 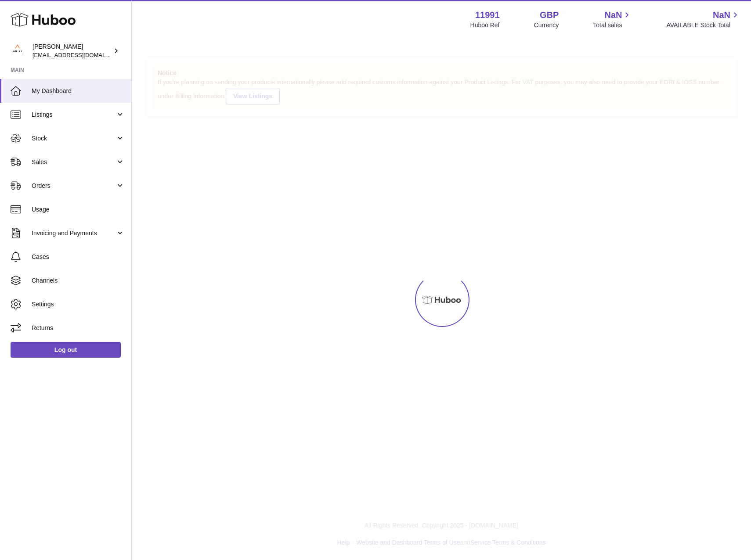 I want to click on span: Total sales, so click(x=612, y=25).